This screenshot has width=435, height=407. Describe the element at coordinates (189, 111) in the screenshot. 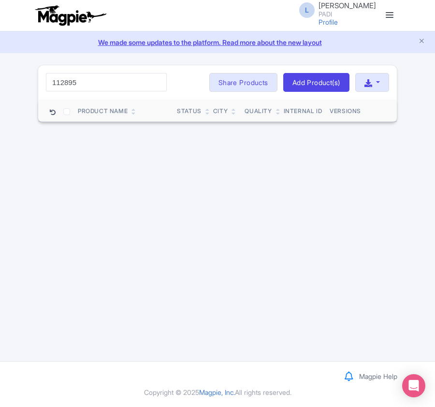

I see `div: Status` at that location.